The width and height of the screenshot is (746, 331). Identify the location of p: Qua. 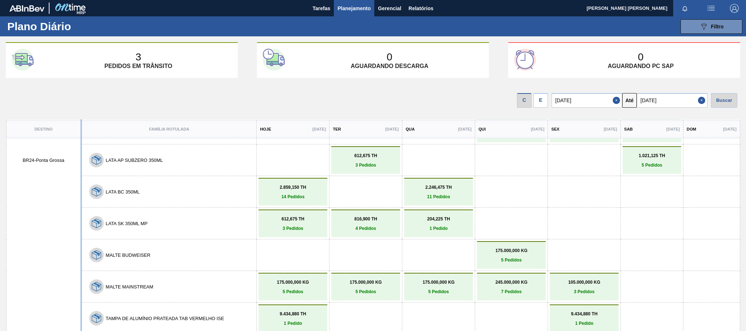
(410, 129).